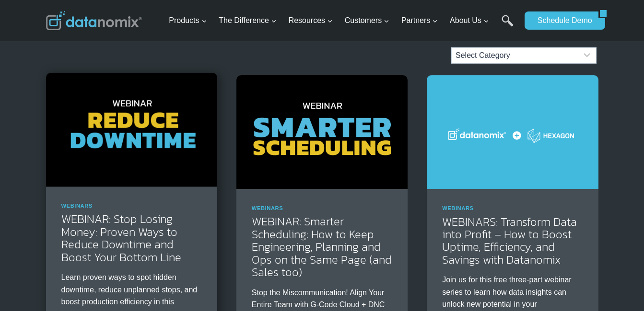 The width and height of the screenshot is (644, 311). I want to click on a: WEBINARS: Transform Data into Profit – How to Boost Uptime, Efficiency, and Savings with Datanomix, so click(509, 241).